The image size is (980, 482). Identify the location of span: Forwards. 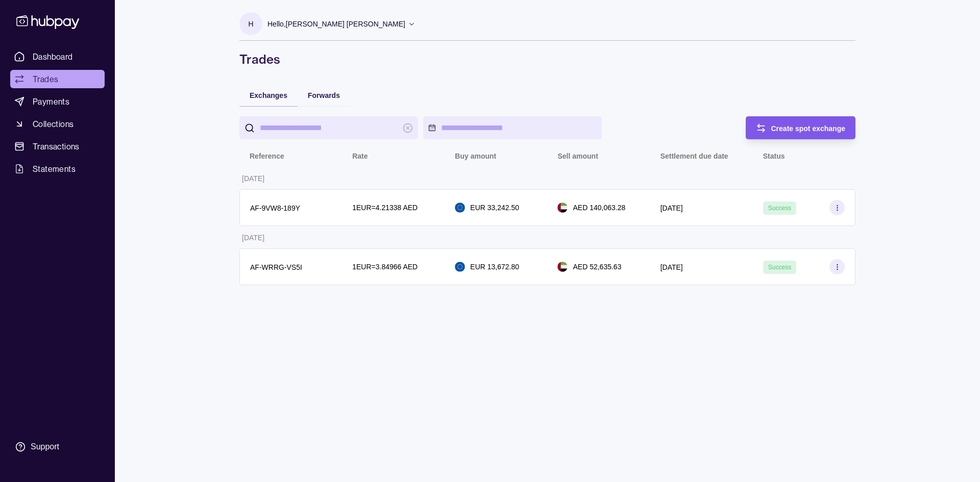
(324, 96).